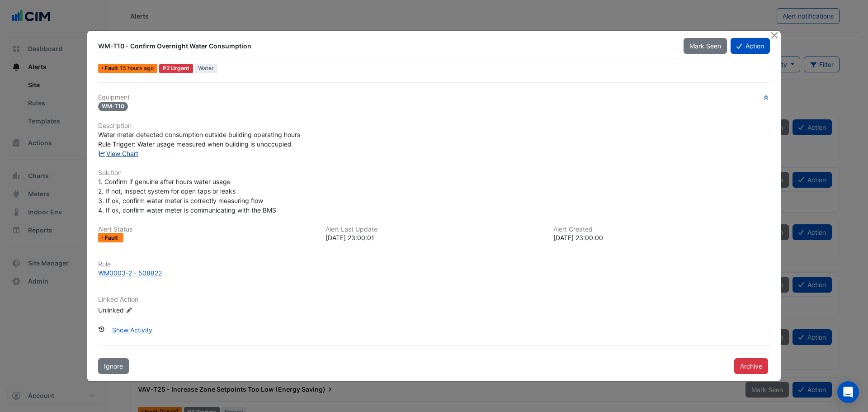 This screenshot has width=868, height=412. Describe the element at coordinates (385, 46) in the screenshot. I see `div: WM-T10 - Confirm Overnight Water Consumption` at that location.